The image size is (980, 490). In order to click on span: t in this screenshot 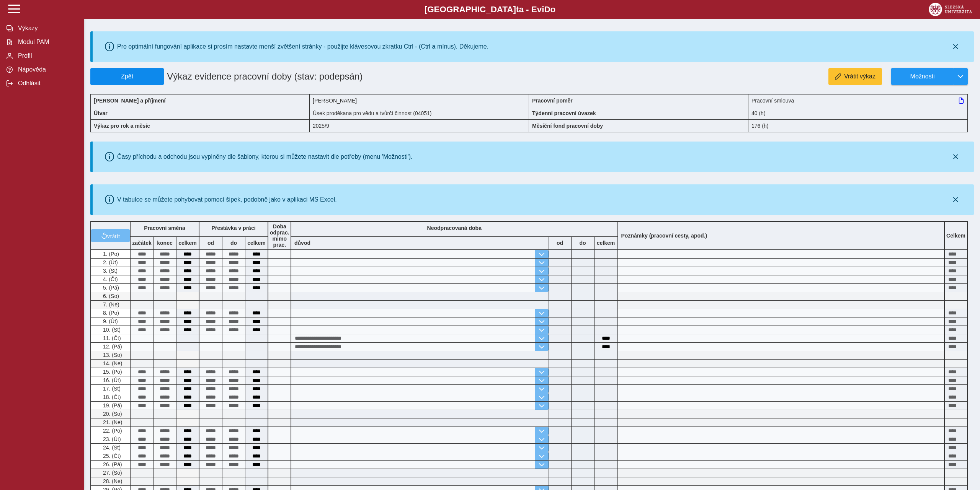, I will do `click(517, 9)`.